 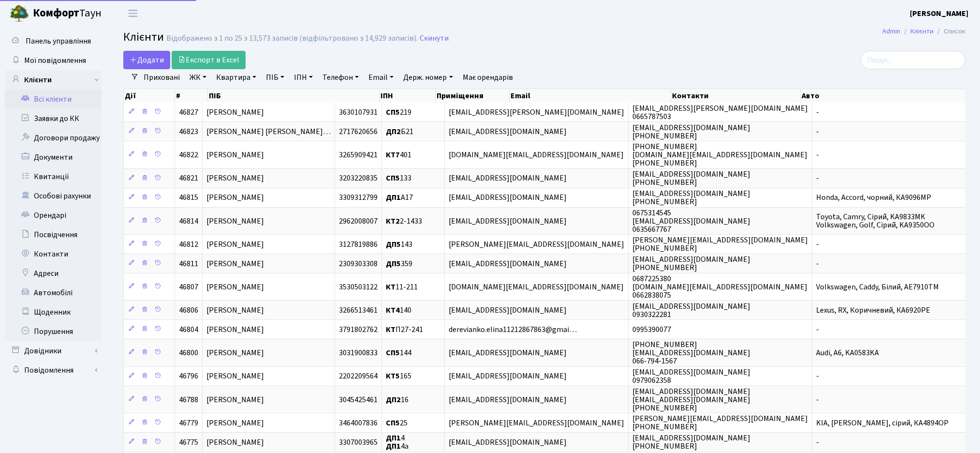 What do you see at coordinates (400, 198) in the screenshot?
I see `span: А17` at bounding box center [400, 198].